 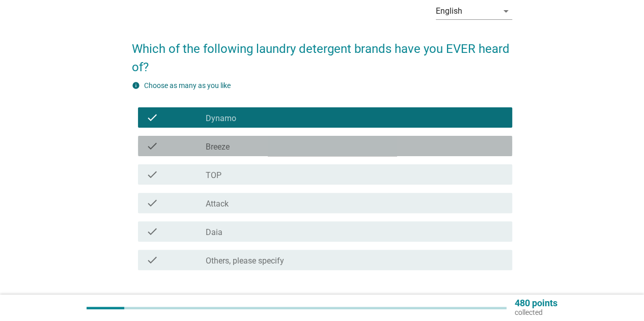 What do you see at coordinates (214, 233) in the screenshot?
I see `label: Daia` at bounding box center [214, 233].